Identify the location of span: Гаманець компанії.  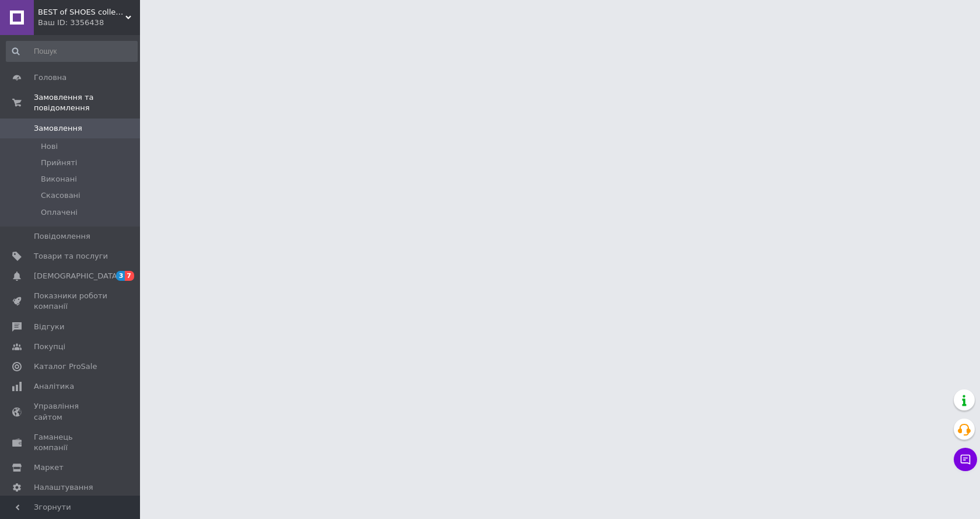
(70, 443).